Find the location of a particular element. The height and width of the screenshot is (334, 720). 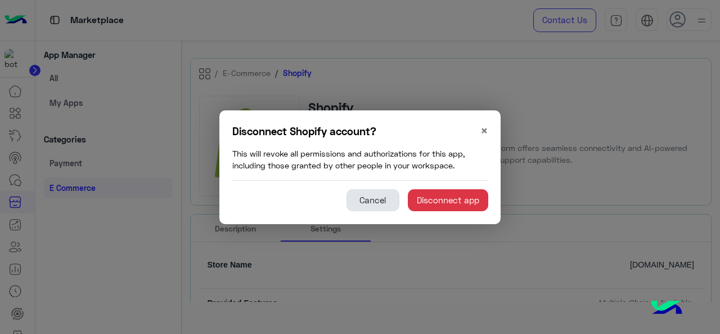

button: Cancel is located at coordinates (373, 200).